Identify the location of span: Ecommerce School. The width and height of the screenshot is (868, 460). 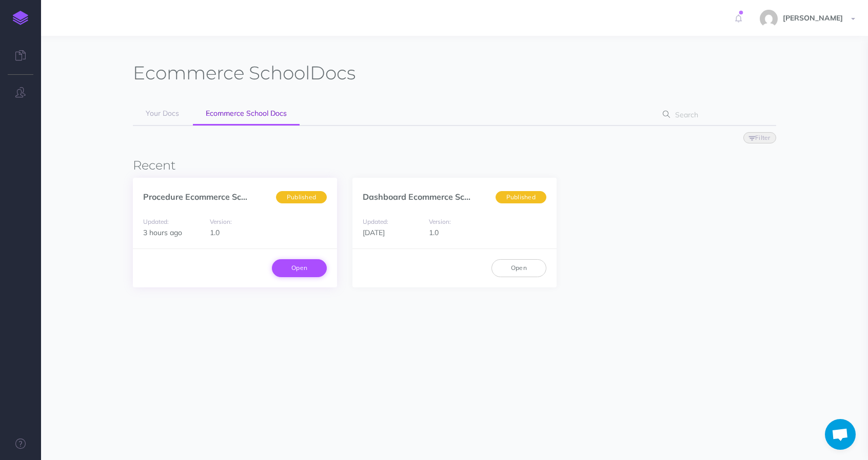
(221, 73).